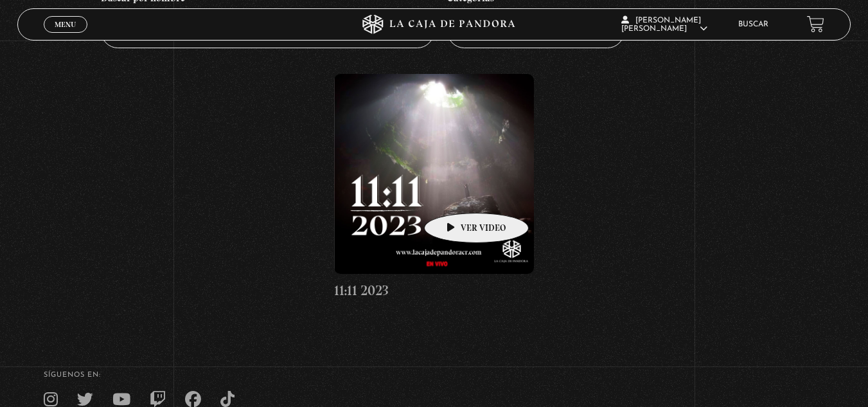 The width and height of the screenshot is (868, 407). What do you see at coordinates (65, 24) in the screenshot?
I see `span: Menu` at bounding box center [65, 24].